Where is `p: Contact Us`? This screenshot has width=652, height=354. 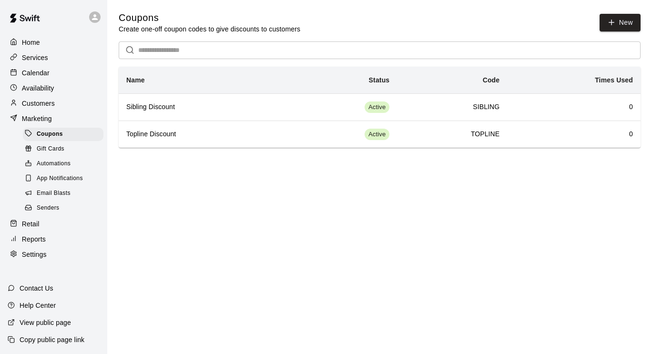 p: Contact Us is located at coordinates (36, 288).